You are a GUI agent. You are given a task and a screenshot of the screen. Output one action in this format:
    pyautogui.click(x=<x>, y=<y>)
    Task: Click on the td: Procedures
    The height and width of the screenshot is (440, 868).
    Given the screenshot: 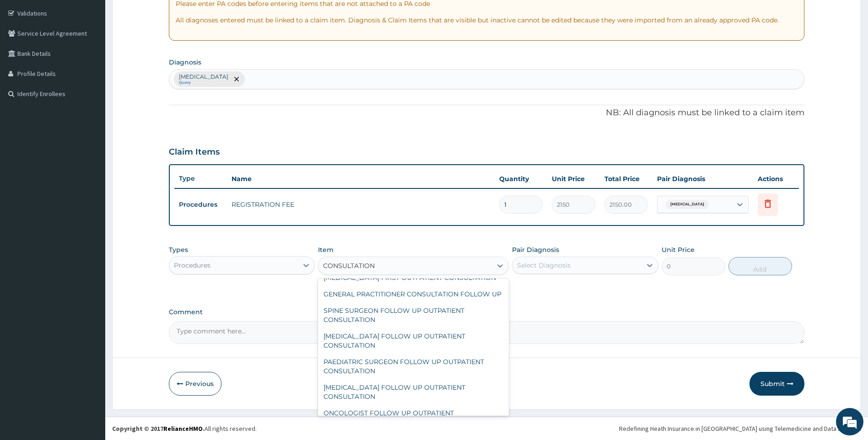 What is the action you would take?
    pyautogui.click(x=200, y=205)
    